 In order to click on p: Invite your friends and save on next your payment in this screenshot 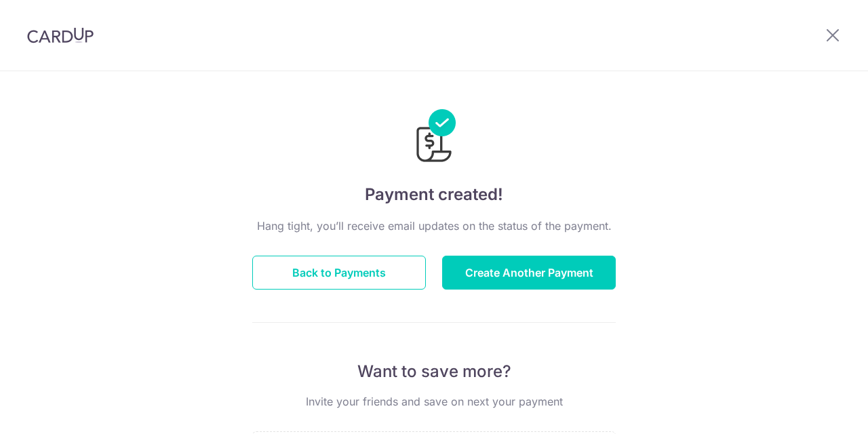, I will do `click(434, 401)`.